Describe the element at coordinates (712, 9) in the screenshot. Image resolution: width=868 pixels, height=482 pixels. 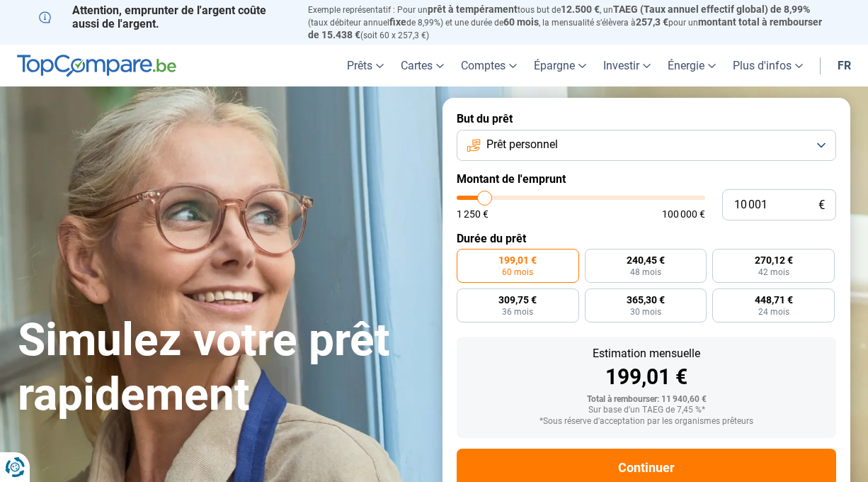
I see `span: TAEG (Taux annuel effectif global) de 8,99%` at that location.